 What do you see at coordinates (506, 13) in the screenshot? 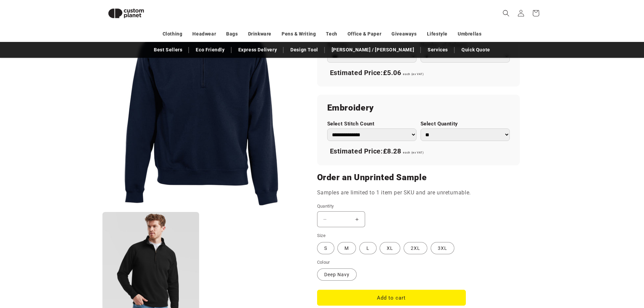
I see `summary: Search` at bounding box center [506, 13].